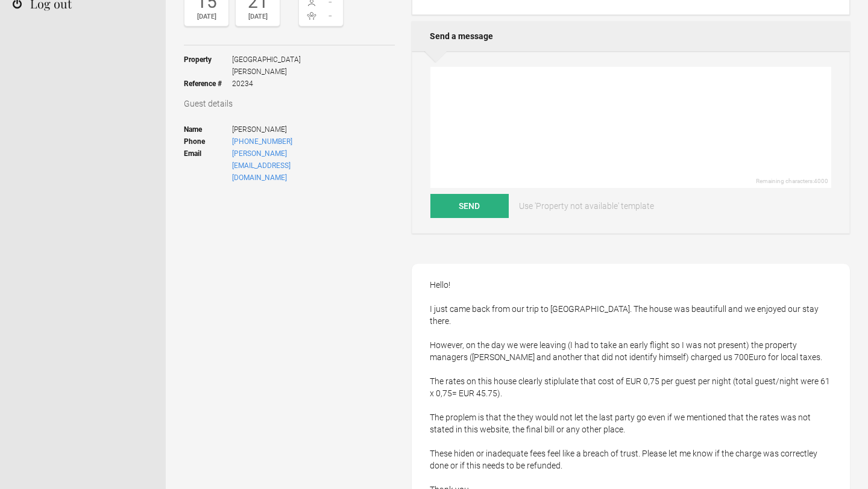 Image resolution: width=868 pixels, height=489 pixels. Describe the element at coordinates (208, 65) in the screenshot. I see `strong: Property` at that location.